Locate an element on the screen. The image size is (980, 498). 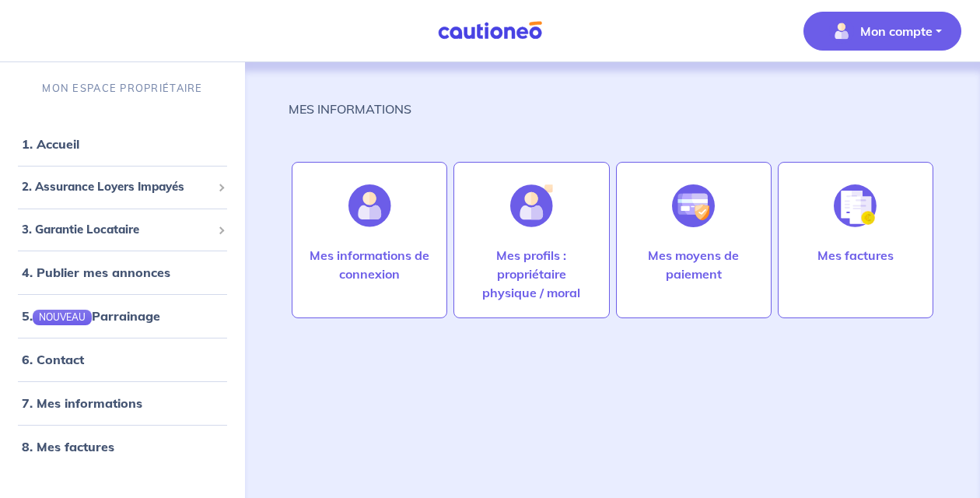
img: Cautioneo is located at coordinates (490, 31).